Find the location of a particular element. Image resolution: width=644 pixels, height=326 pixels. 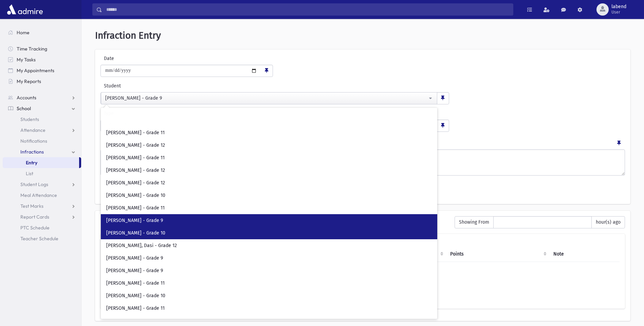

button: Heller, Henny - Grade 9 is located at coordinates (269, 98).